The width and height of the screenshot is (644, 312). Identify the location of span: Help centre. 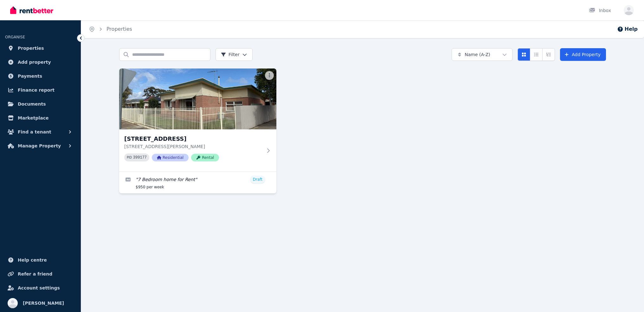
(32, 260).